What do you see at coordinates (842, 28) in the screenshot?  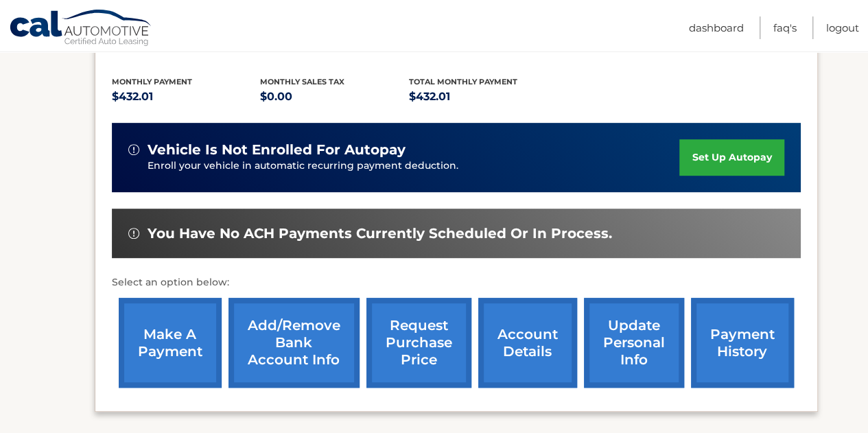 I see `a: Logout` at bounding box center [842, 28].